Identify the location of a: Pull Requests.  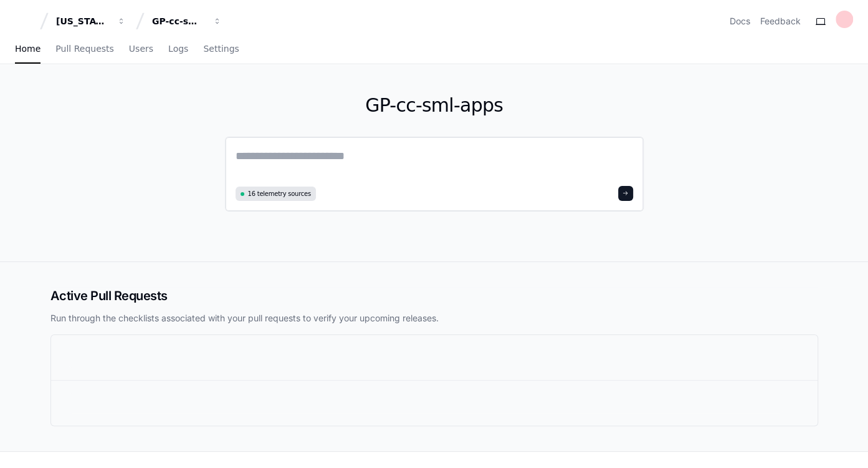
(84, 49).